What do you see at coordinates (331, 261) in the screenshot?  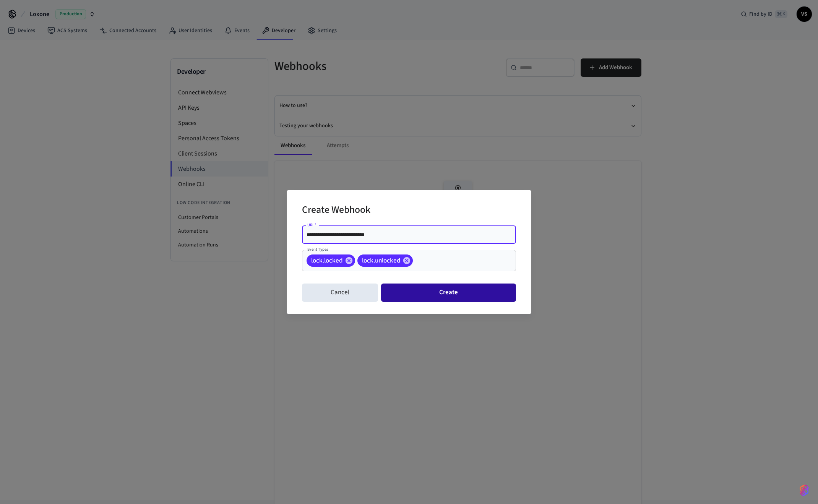 I see `div: lock.locked` at bounding box center [331, 261].